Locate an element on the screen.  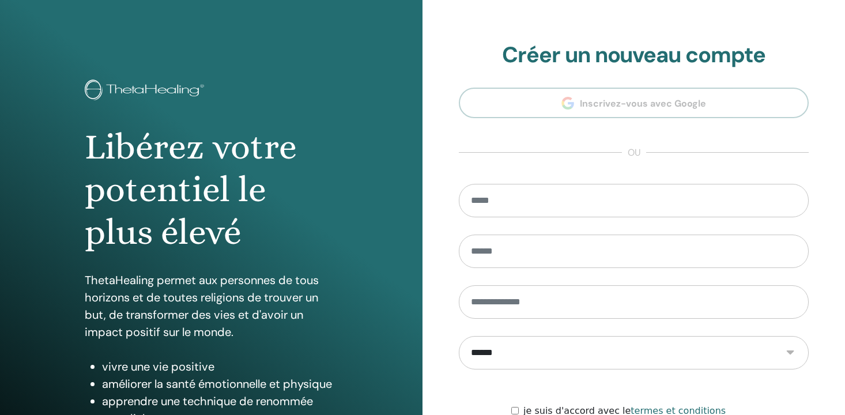
span: ou is located at coordinates (634, 153).